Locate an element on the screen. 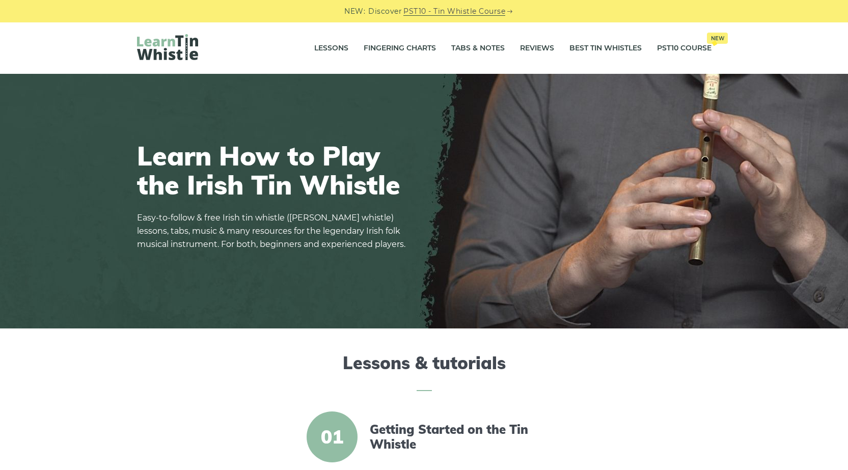 Image resolution: width=848 pixels, height=470 pixels. h2: Lessons & tutorials is located at coordinates (424, 372).